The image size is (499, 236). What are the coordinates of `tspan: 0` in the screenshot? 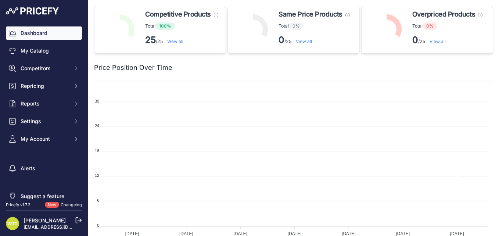 It's located at (98, 225).